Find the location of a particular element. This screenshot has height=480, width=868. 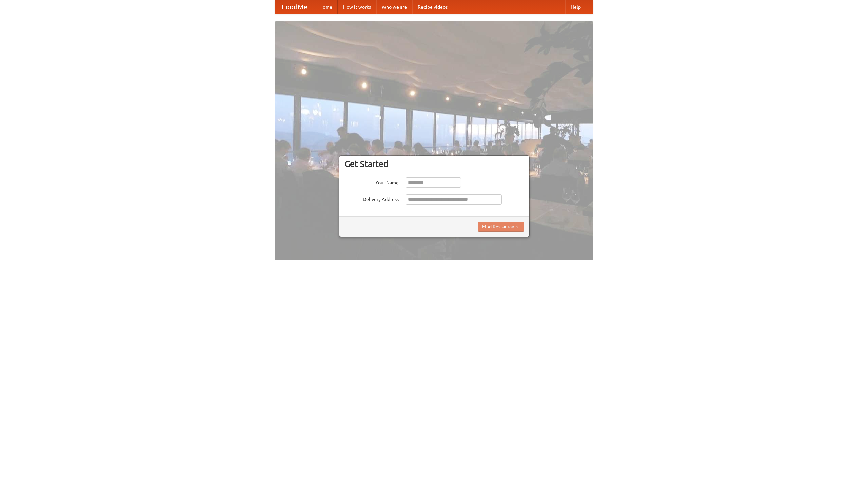

a: FoodMe is located at coordinates (294, 7).